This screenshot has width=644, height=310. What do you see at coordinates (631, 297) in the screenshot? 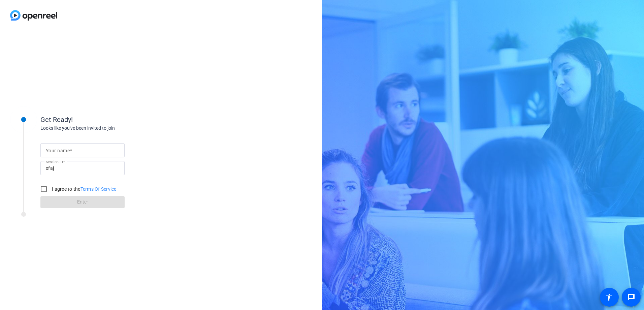
I see `mat-icon: message` at bounding box center [631, 297].